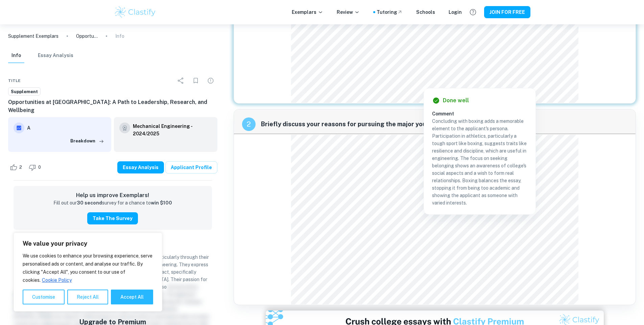 The width and height of the screenshot is (644, 325). Describe the element at coordinates (172, 130) in the screenshot. I see `a: Mechanical Engineering - 2024/2025` at that location.